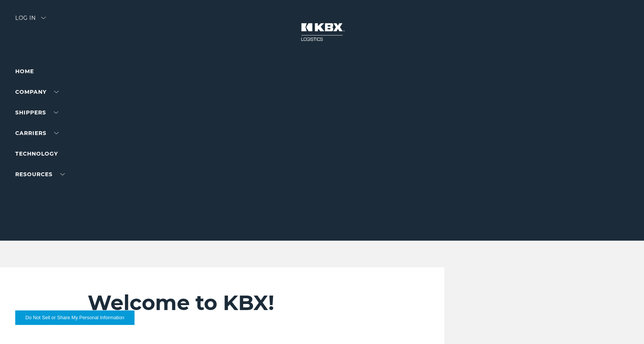  What do you see at coordinates (322, 32) in the screenshot?
I see `img: kbx logo` at bounding box center [322, 32].